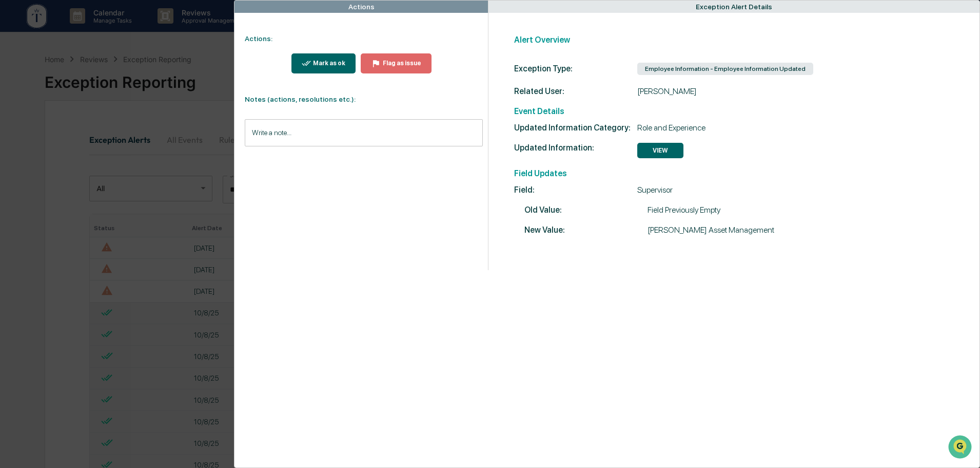  I want to click on span: Pylon, so click(113, 259).